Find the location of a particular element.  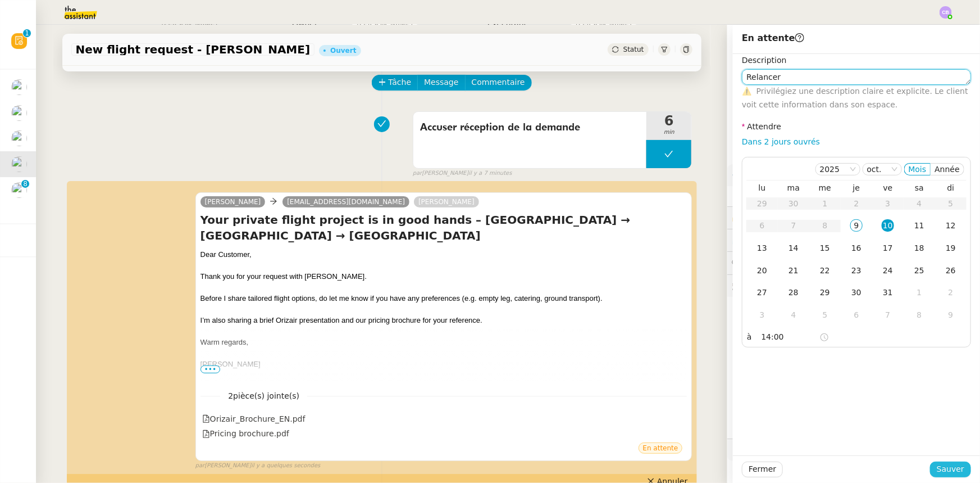

td: 23/10/2025 is located at coordinates (857, 271).